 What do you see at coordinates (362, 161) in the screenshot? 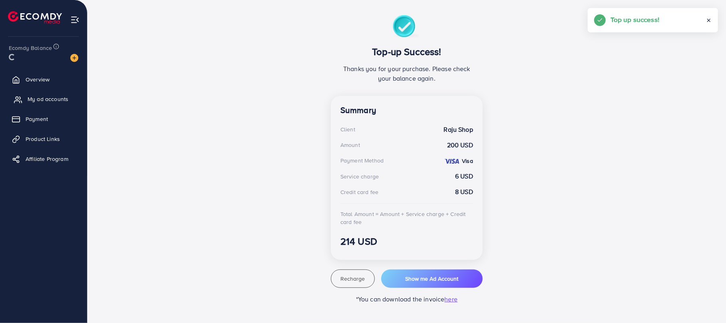
I see `div: Payment Method` at bounding box center [362, 161].